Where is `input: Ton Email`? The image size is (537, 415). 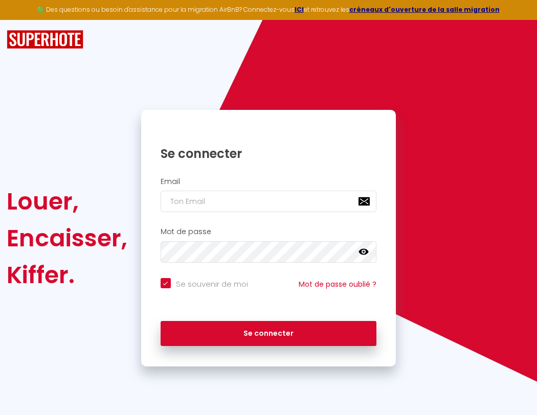 input: Ton Email is located at coordinates (269, 202).